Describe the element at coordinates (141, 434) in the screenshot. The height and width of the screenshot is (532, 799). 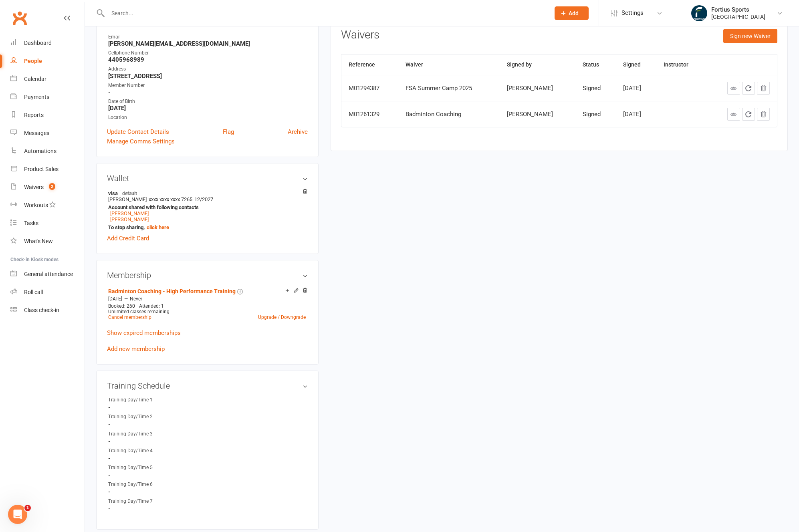
I see `div: Training Day/Time 3` at that location.